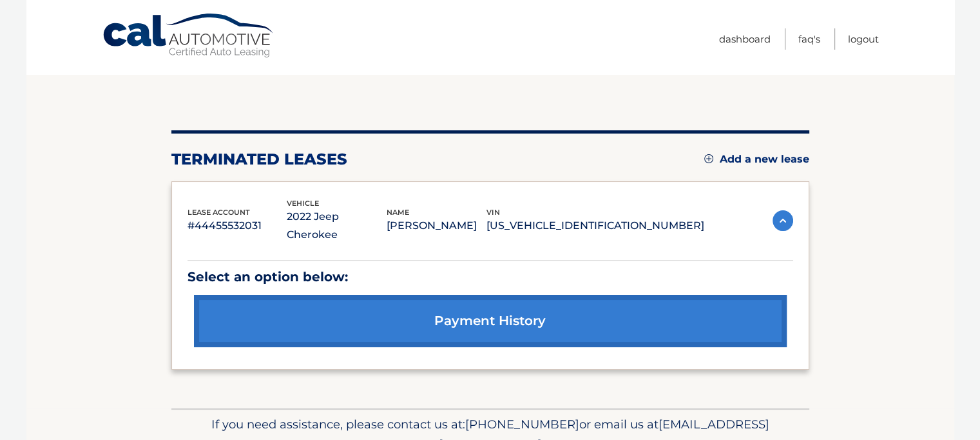 Image resolution: width=980 pixels, height=440 pixels. Describe the element at coordinates (810, 38) in the screenshot. I see `a: FAQ's` at that location.